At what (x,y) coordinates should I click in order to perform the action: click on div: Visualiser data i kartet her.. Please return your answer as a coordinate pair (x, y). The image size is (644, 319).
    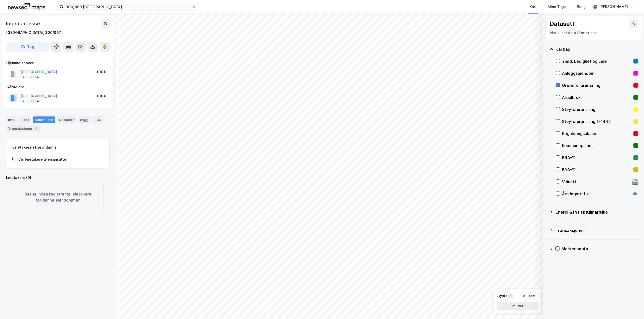
    Looking at the image, I should click on (593, 33).